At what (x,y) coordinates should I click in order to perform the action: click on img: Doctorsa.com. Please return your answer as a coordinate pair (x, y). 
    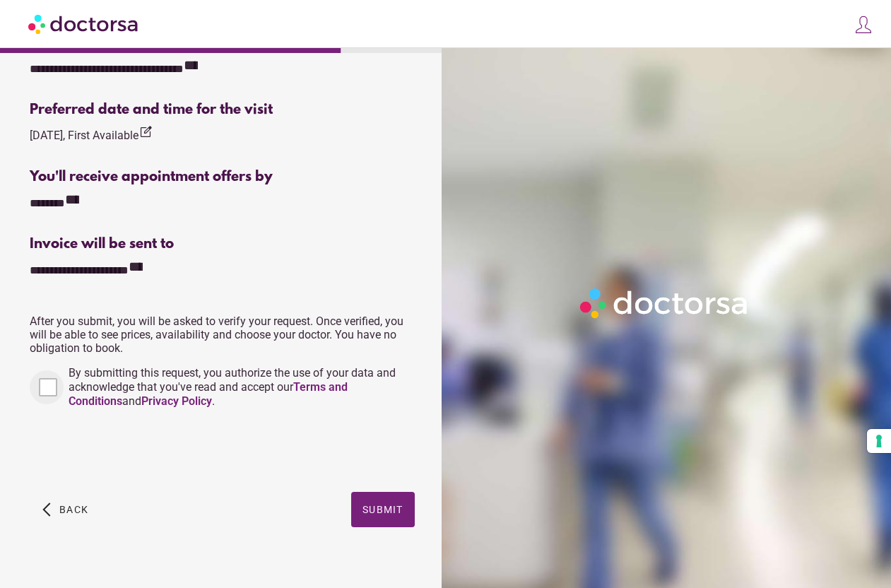
    Looking at the image, I should click on (84, 24).